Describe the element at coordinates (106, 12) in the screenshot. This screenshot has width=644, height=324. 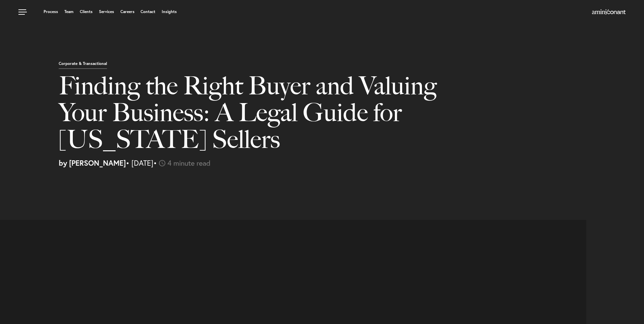
I see `a: Services` at that location.